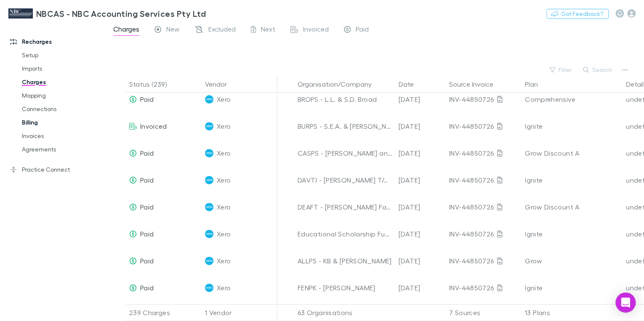 Image resolution: width=644 pixels, height=321 pixels. I want to click on div: Grow, so click(572, 261).